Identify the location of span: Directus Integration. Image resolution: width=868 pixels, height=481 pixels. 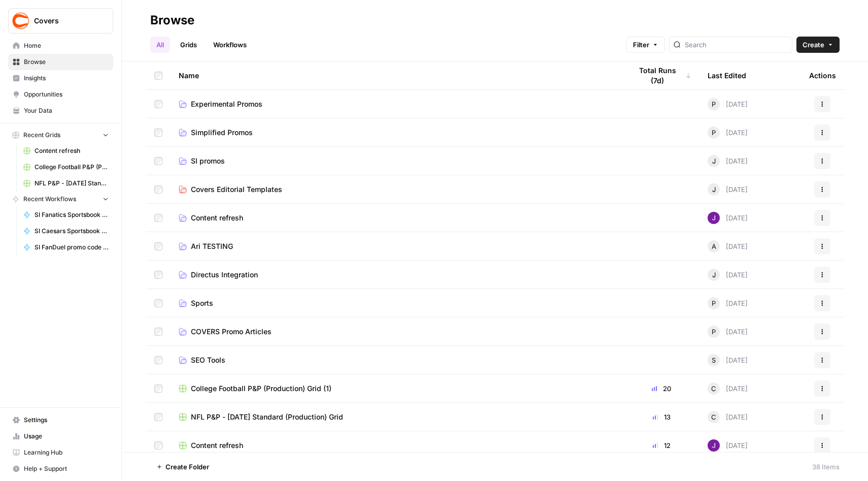
(224, 274).